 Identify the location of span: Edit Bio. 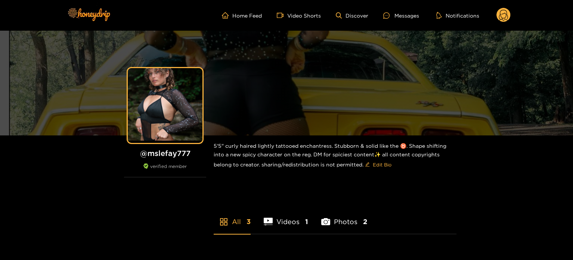
(382, 164).